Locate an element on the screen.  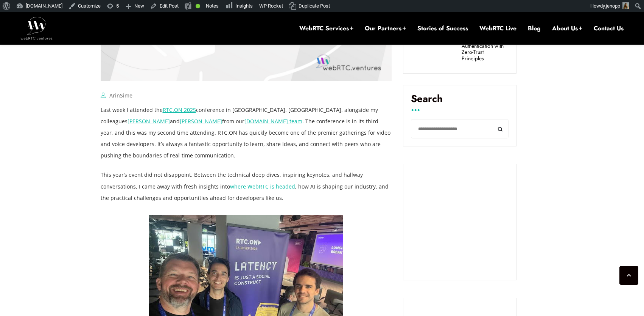
a: Secure Zoom Meeting SDK Implementation: Enterprise Authentication with Zero-Trust Principles is located at coordinates (484, 39).